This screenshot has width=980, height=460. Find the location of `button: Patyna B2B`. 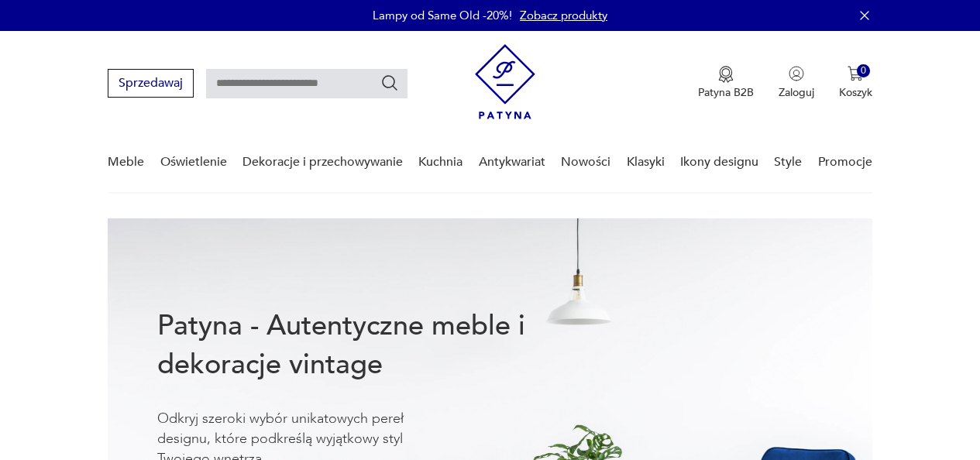

button: Patyna B2B is located at coordinates (726, 83).